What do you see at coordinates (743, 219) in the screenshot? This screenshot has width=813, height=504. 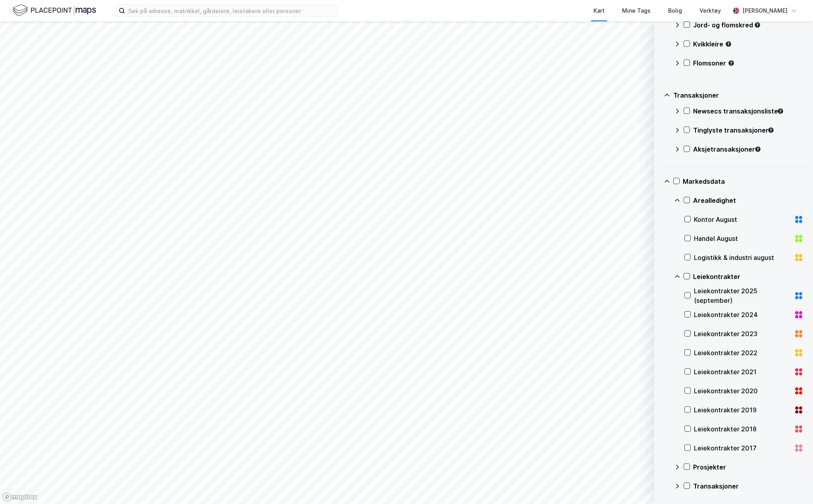 I see `div: Kontor August` at bounding box center [743, 219].